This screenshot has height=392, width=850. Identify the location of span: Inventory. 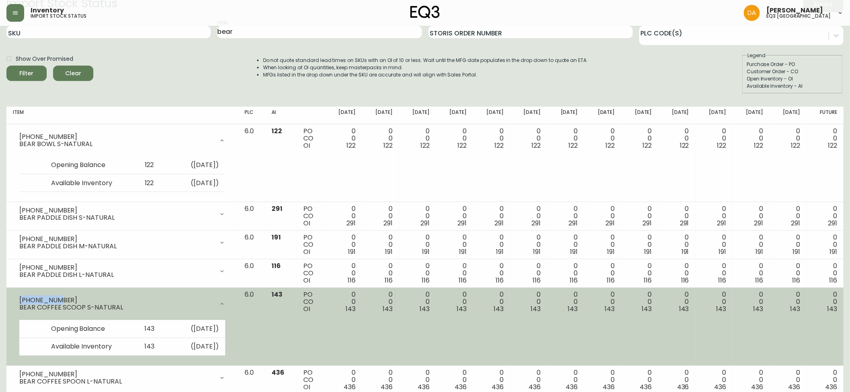
(47, 10).